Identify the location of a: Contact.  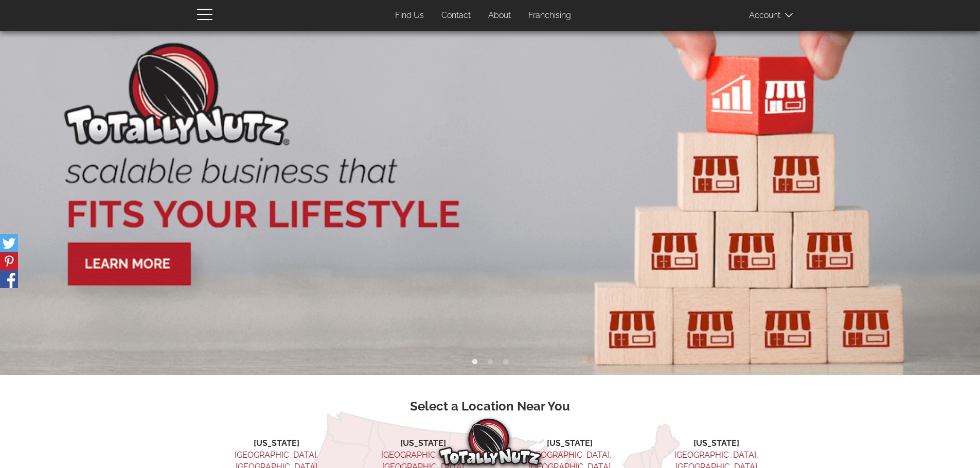
(456, 15).